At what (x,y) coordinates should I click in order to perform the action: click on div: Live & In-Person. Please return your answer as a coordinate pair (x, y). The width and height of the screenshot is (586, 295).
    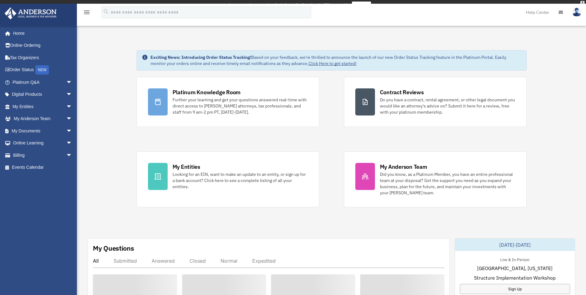
    Looking at the image, I should click on (515, 259).